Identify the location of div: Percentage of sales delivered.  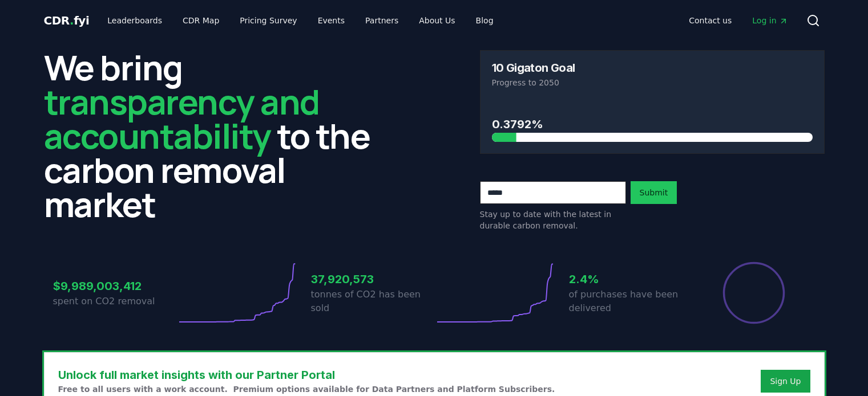
(754, 292).